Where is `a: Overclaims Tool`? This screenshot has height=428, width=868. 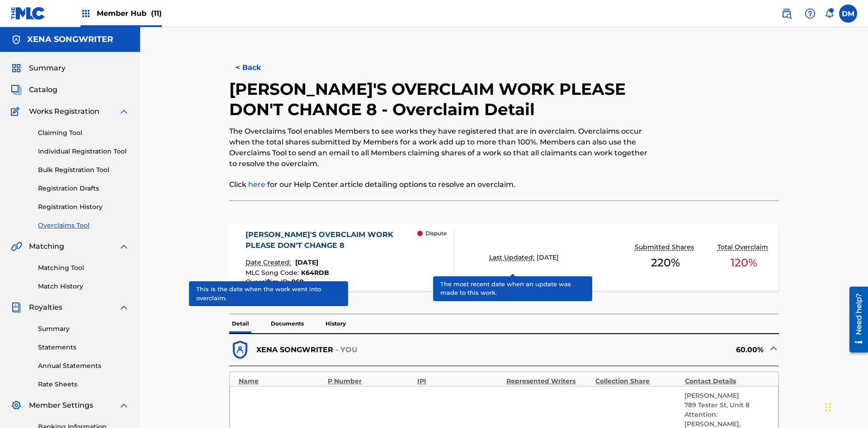 a: Overclaims Tool is located at coordinates (84, 225).